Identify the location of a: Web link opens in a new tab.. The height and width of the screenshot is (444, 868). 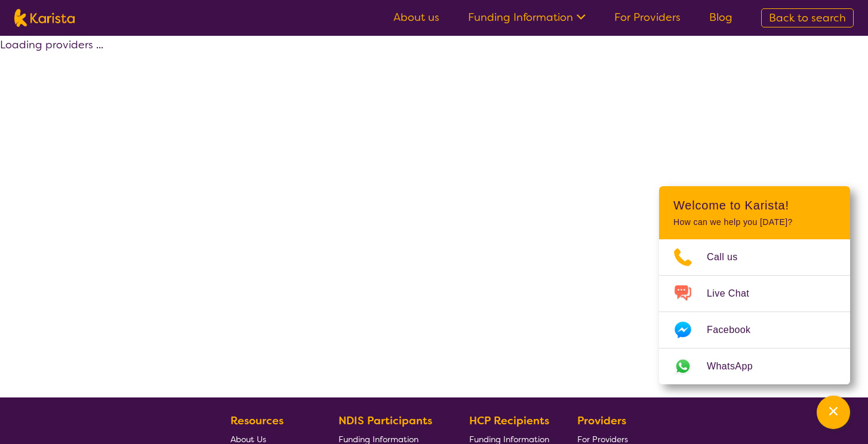
(755, 367).